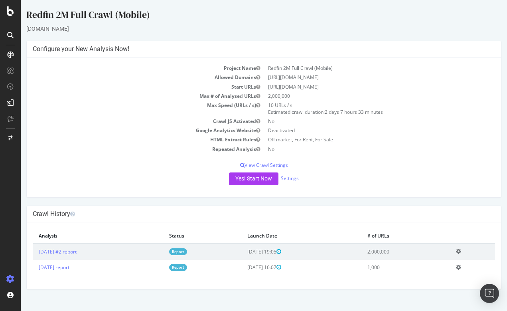 This screenshot has width=507, height=311. What do you see at coordinates (269, 178) in the screenshot?
I see `a: Settings` at bounding box center [269, 178].